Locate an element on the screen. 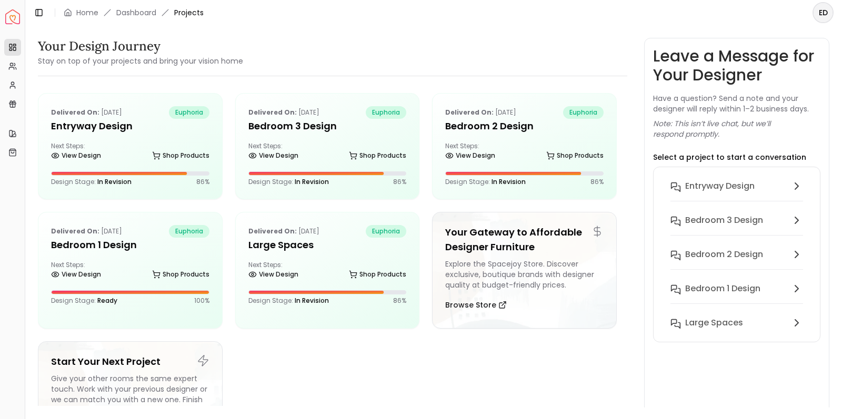 The width and height of the screenshot is (842, 419). button: Bedroom 3 design is located at coordinates (737, 227).